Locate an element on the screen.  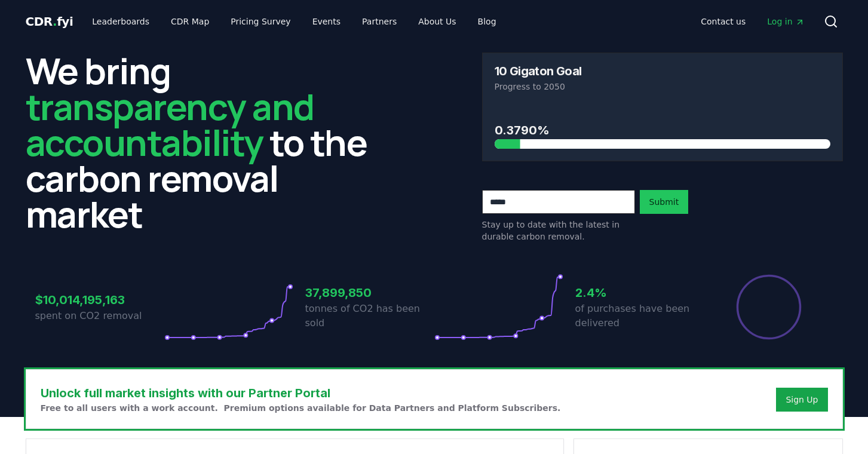
a: Leaderboards is located at coordinates (120, 21).